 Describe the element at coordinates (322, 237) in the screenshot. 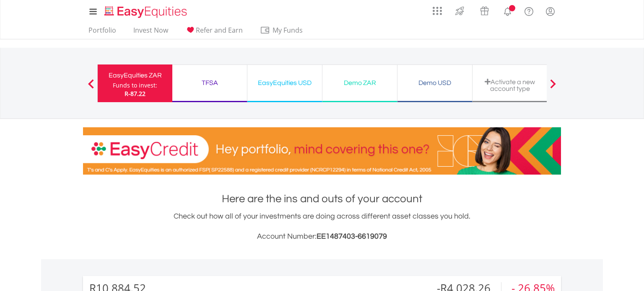

I see `h3: Account Number:` at that location.